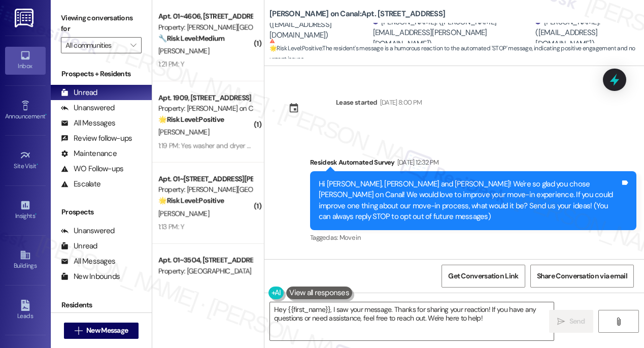 This screenshot has height=348, width=644. Describe the element at coordinates (412, 321) in the screenshot. I see `textarea: Hey {{first_name}}, I saw your message. Thanks for sharing your reaction! If you have any questio...` at that location.